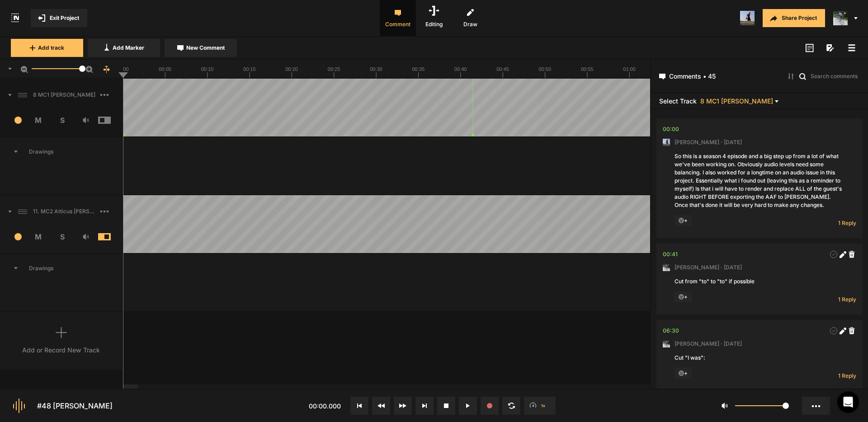 The image size is (868, 422). Describe the element at coordinates (129, 48) in the screenshot. I see `span: Add Marker` at that location.